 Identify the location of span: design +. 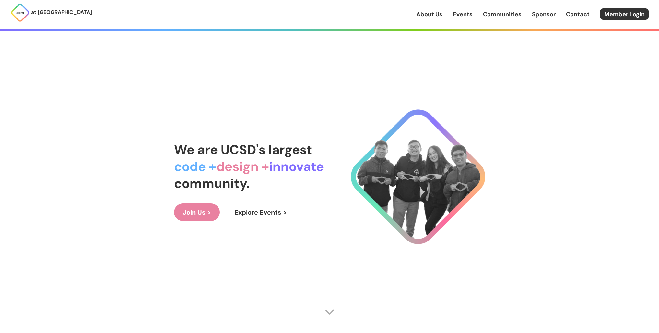
(242, 166).